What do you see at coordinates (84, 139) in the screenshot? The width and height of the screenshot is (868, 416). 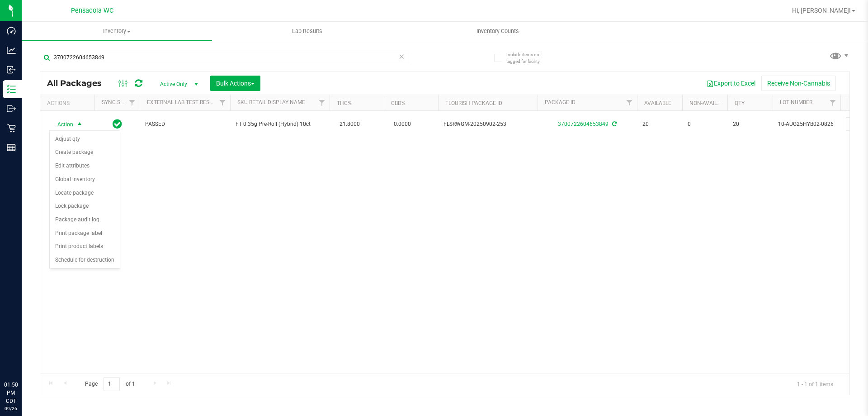 I see `li: Adjust qty` at bounding box center [84, 139].